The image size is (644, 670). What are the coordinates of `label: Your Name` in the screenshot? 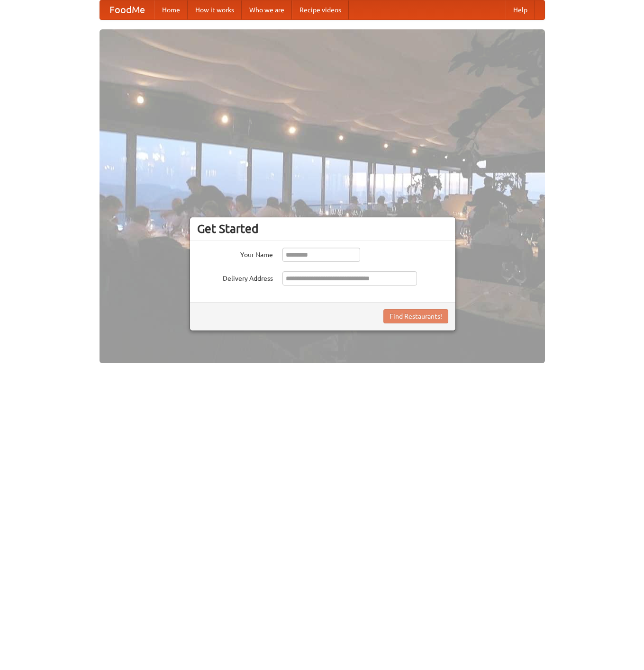 It's located at (235, 253).